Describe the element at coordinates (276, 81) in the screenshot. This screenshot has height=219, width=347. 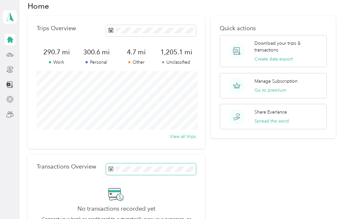
I see `p: Manage Subscription` at that location.